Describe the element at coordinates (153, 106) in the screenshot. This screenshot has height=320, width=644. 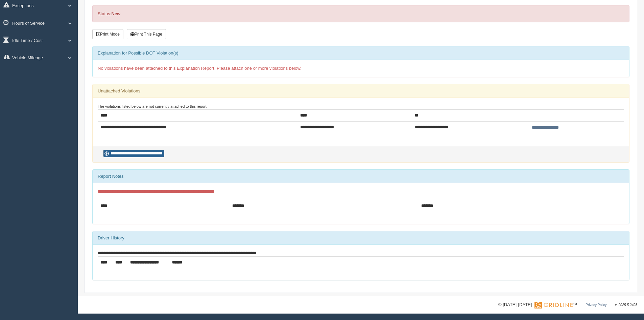
I see `small: The violations listed below are not currently attached to this report:` at that location.